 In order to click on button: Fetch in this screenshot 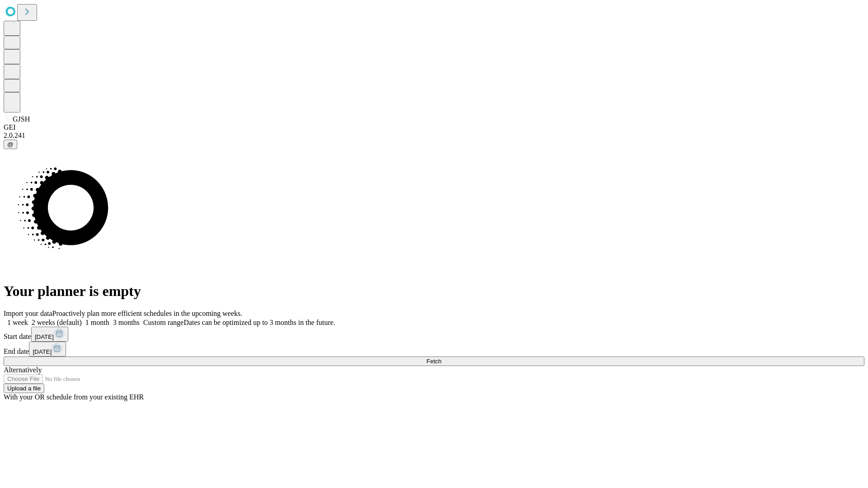, I will do `click(434, 361)`.